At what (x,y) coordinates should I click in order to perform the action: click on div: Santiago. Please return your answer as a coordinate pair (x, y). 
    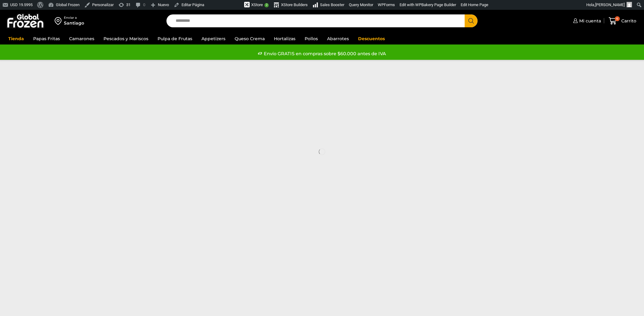
    Looking at the image, I should click on (74, 23).